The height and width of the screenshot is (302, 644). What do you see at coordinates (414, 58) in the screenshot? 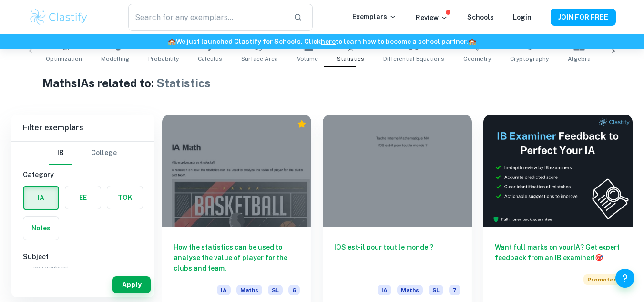
I see `span: Differential Equations` at bounding box center [414, 58].